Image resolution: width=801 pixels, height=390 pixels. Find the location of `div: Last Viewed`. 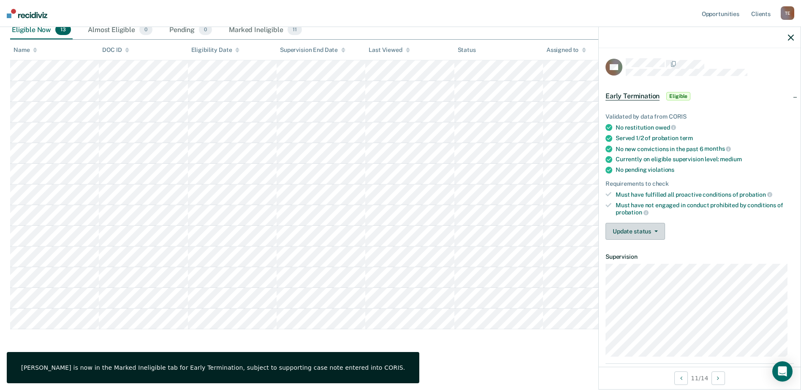

div: Last Viewed is located at coordinates (389, 50).